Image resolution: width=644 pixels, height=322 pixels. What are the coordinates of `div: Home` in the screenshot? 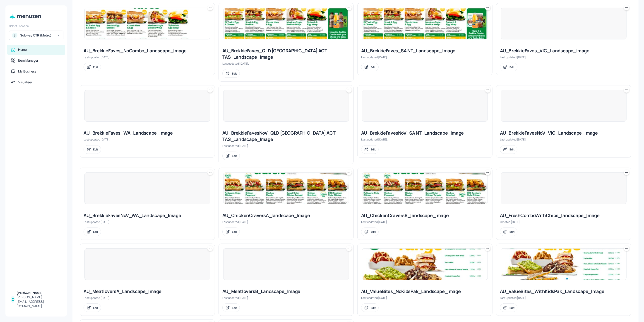 It's located at (22, 50).